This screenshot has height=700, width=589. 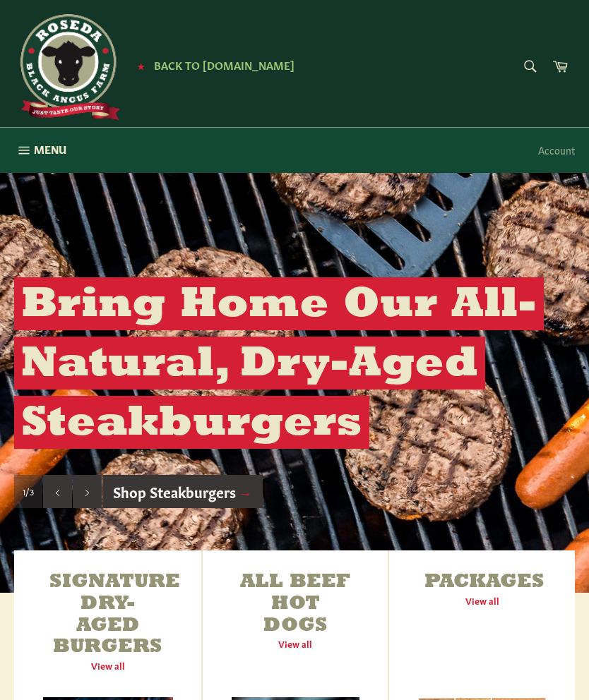 What do you see at coordinates (28, 491) in the screenshot?
I see `span: 1/3` at bounding box center [28, 491].